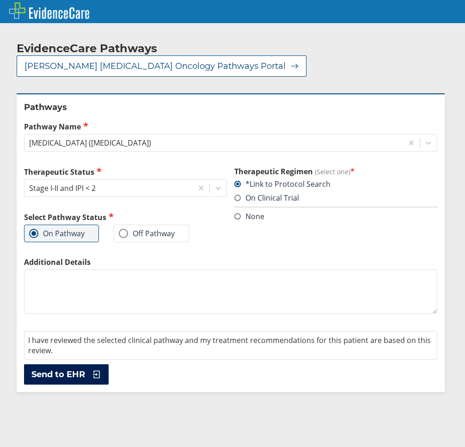 This screenshot has width=465, height=447. Describe the element at coordinates (231, 126) in the screenshot. I see `label: Pathway Name` at that location.